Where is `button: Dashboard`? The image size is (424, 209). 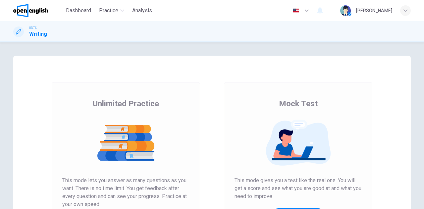 button: Dashboard is located at coordinates (78, 11).